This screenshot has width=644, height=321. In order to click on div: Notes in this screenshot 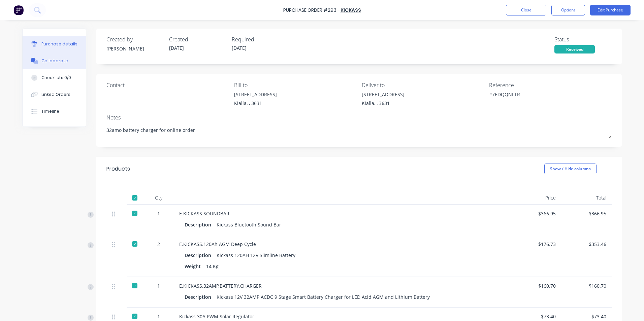, I will do `click(359, 117)`.